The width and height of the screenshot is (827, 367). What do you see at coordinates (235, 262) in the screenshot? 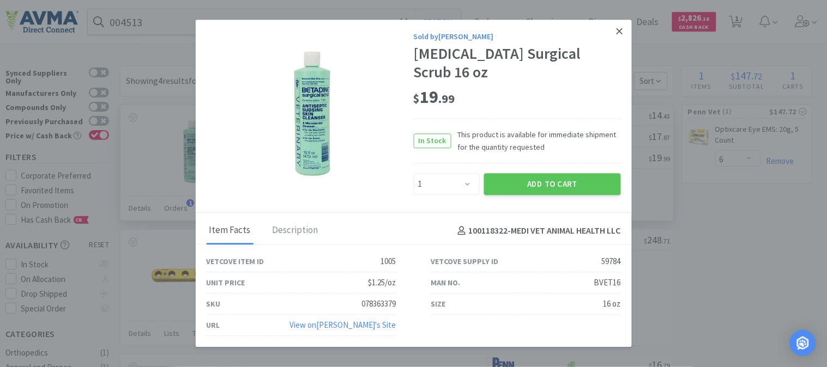
I see `div: Vetcove Item ID` at bounding box center [235, 262].